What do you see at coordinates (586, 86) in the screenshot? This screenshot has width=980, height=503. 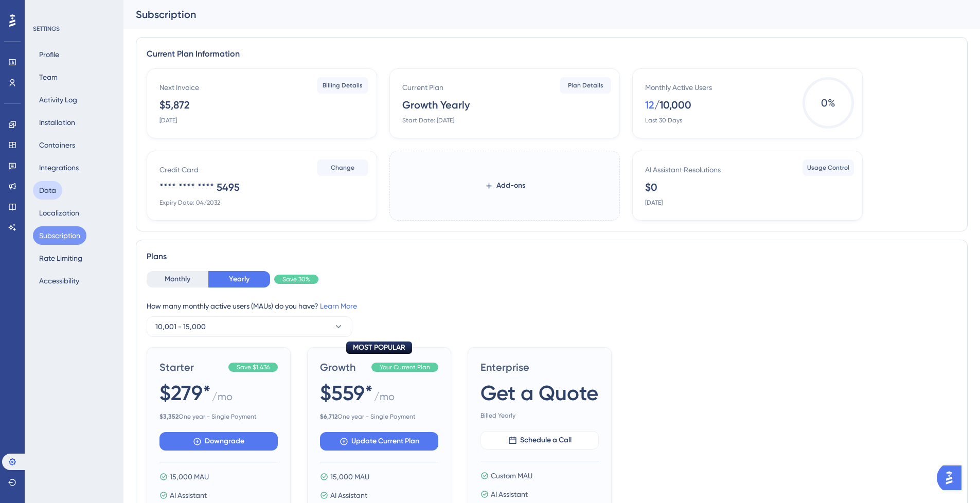 I see `button: Plan Details` at bounding box center [586, 86].